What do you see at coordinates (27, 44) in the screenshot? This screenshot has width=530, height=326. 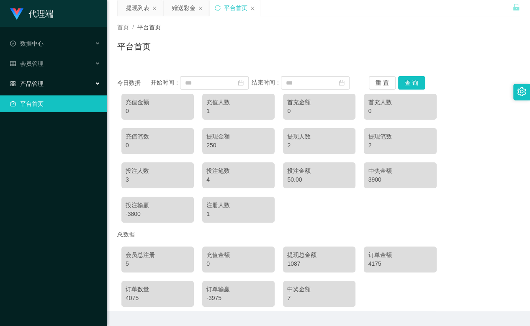 I see `span: 数据中心` at bounding box center [27, 44].